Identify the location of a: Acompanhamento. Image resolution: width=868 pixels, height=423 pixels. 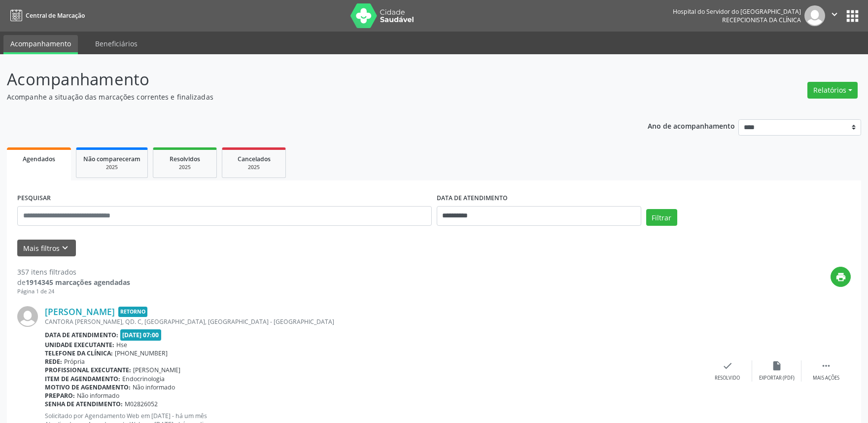
(40, 44).